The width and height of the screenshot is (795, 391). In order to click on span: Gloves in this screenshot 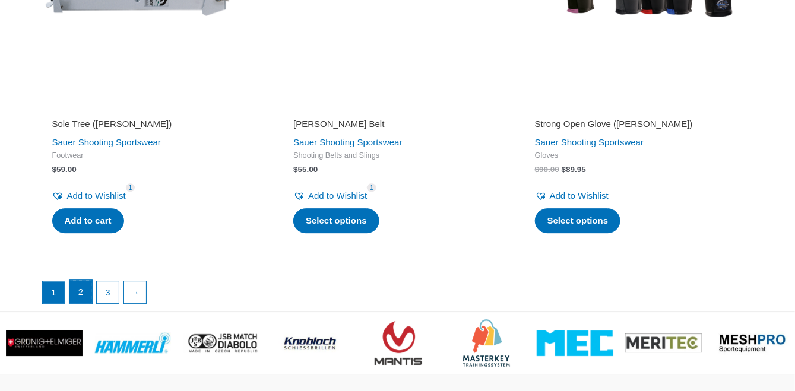, I will do `click(639, 156)`.